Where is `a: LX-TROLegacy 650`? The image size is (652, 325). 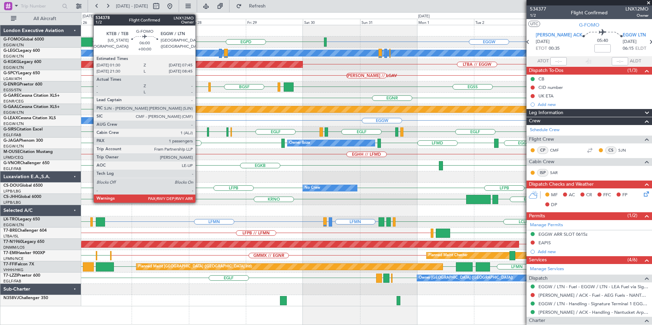 a: LX-TROLegacy 650 is located at coordinates (21, 220).